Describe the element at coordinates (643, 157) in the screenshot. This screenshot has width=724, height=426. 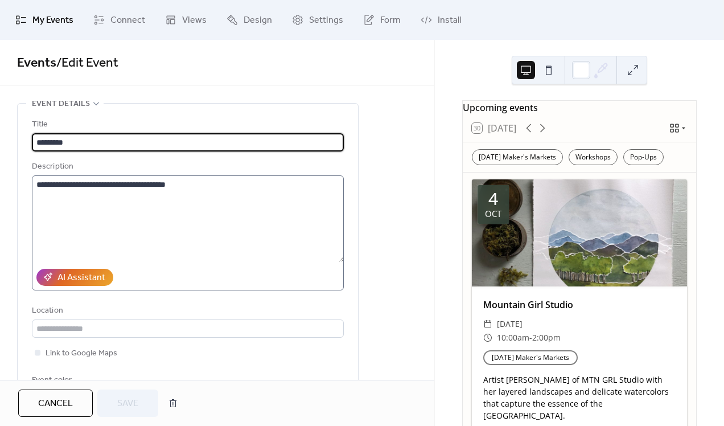
I see `div: Pop-Ups` at that location.